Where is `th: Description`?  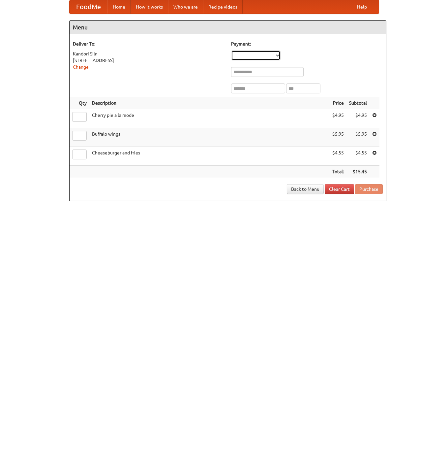 th: Description is located at coordinates (209, 103).